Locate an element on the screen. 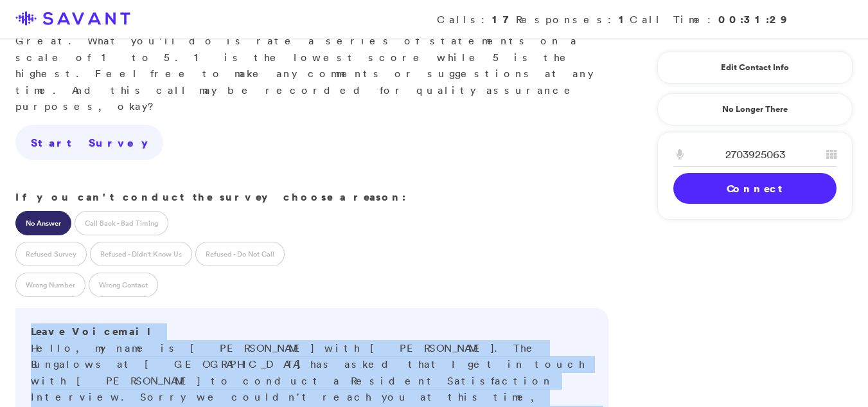 The width and height of the screenshot is (868, 407). strong: 00:31:29 is located at coordinates (753, 19).